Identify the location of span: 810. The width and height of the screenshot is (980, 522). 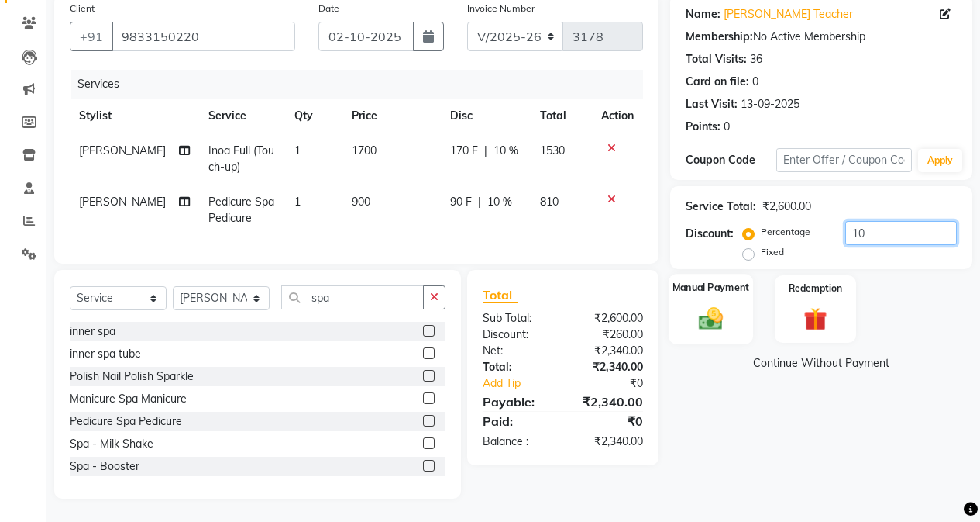
(549, 201).